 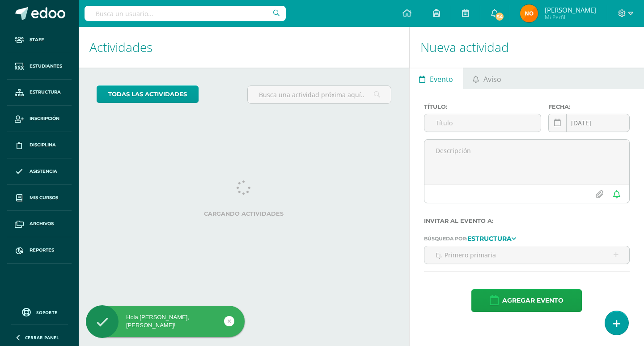 What do you see at coordinates (44, 172) in the screenshot?
I see `span: Asistencia` at bounding box center [44, 172].